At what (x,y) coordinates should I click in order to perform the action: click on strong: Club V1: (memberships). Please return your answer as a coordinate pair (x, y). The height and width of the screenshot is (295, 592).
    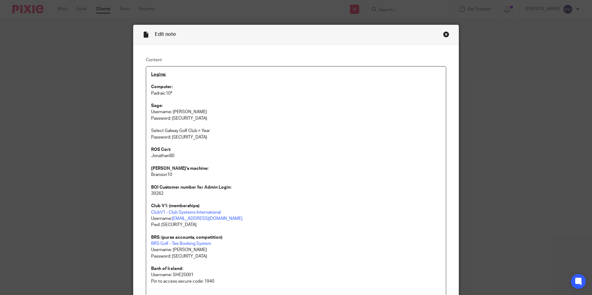
    Looking at the image, I should click on (175, 206).